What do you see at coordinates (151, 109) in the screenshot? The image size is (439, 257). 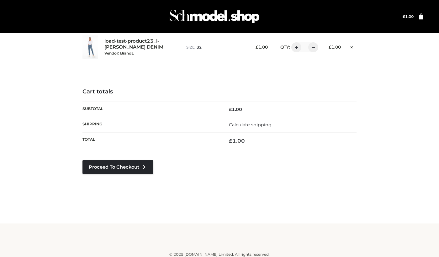 I see `th: Subtotal` at bounding box center [151, 109].